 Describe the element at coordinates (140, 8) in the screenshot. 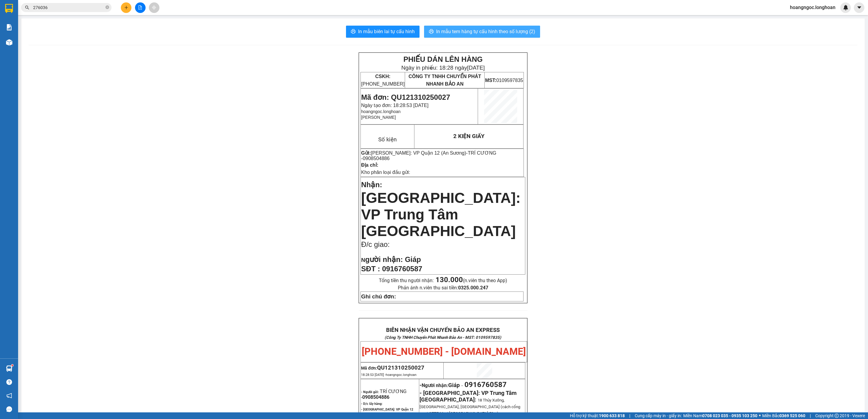

I see `span: file-add` at that location.